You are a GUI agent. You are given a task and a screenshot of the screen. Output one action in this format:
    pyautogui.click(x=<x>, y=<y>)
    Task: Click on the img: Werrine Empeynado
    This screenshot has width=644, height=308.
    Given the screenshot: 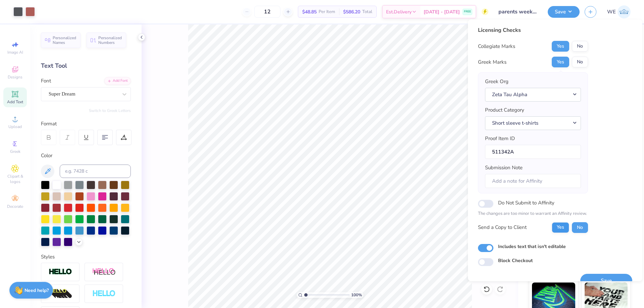 What is the action you would take?
    pyautogui.click(x=624, y=12)
    